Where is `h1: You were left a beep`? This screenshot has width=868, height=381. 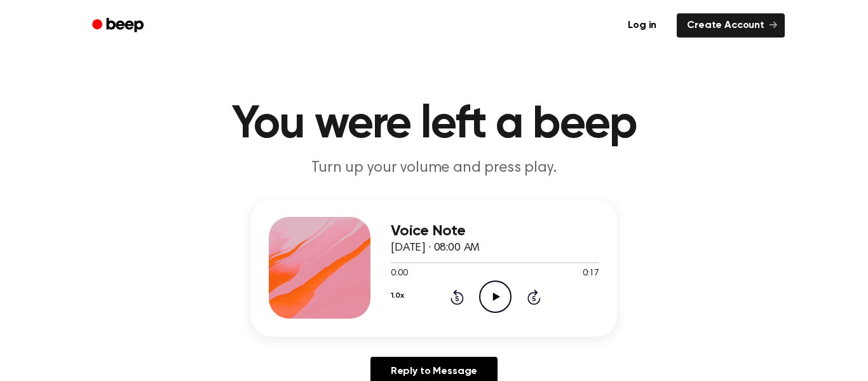 h1: You were left a beep is located at coordinates (434, 124).